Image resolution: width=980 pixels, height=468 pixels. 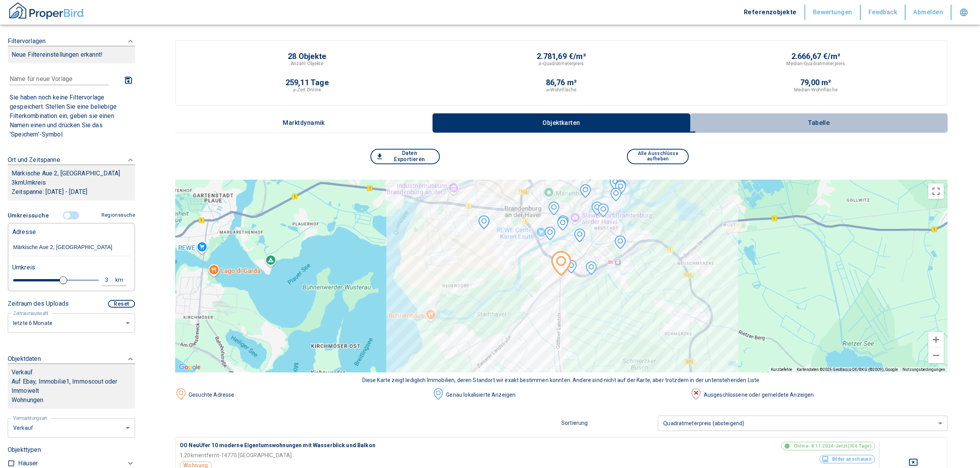 I want to click on button: Referenzobjekte, so click(x=770, y=12).